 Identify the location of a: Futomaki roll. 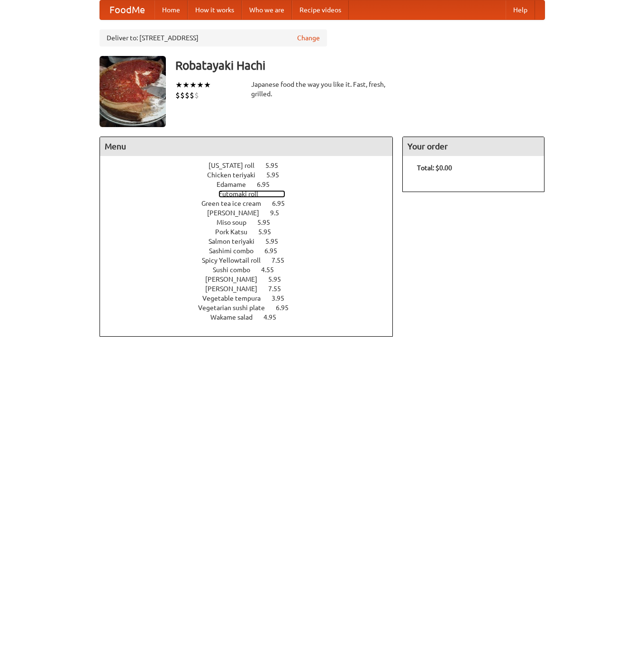
(252, 194).